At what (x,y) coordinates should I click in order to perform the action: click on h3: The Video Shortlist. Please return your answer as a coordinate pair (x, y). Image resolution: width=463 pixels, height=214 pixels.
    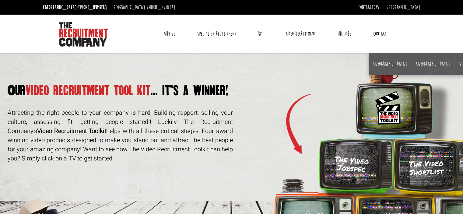
    Looking at the image, I should click on (426, 167).